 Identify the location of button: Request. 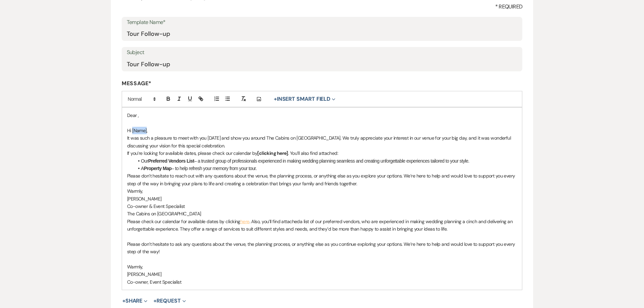
(169, 301).